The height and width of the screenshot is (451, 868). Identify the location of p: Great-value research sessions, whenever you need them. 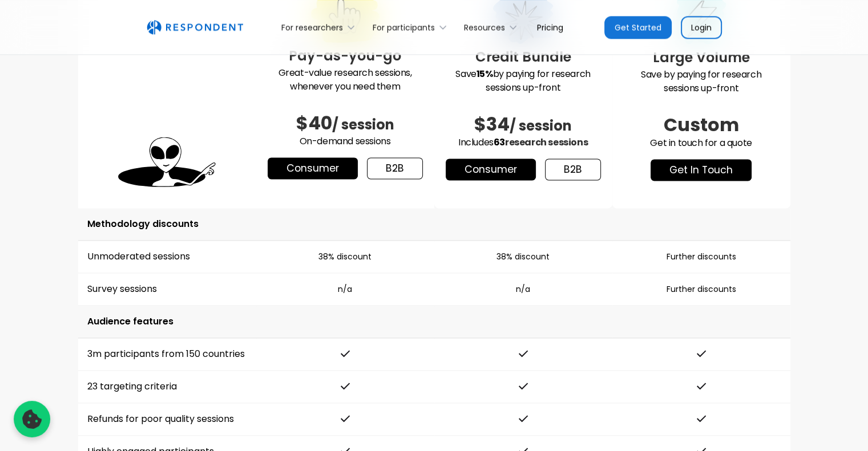
(345, 80).